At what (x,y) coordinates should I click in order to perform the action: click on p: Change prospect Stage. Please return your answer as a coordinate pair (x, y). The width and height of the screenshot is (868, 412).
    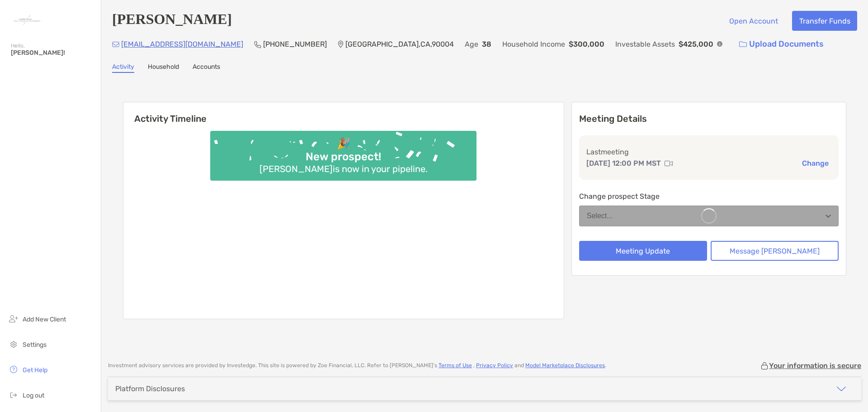
    Looking at the image, I should click on (709, 196).